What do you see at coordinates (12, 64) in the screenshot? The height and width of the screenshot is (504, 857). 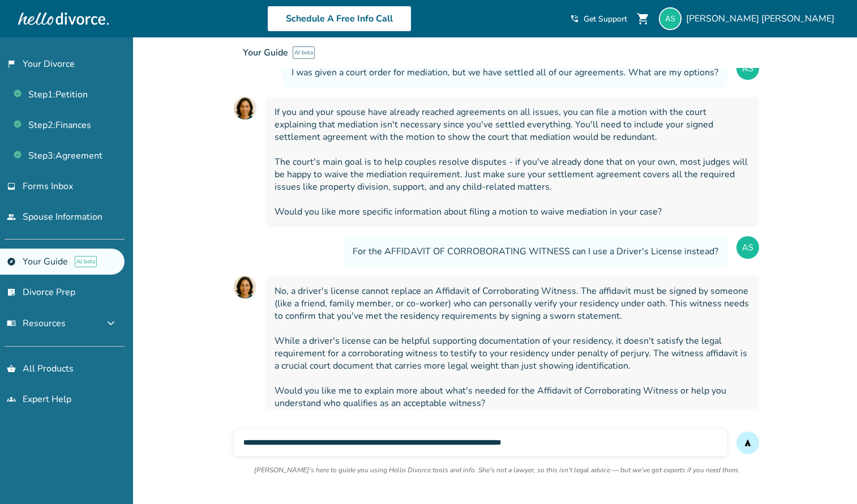 I see `span: flag_2` at bounding box center [12, 64].